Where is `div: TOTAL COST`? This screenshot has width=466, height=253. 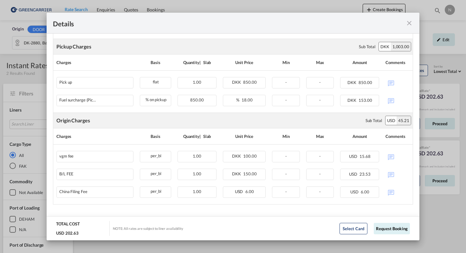 div: TOTAL COST is located at coordinates (68, 225).